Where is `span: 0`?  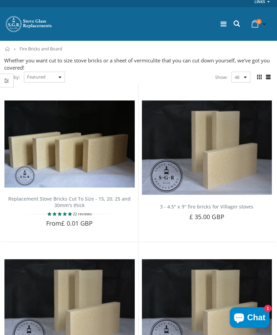
span: 0 is located at coordinates (259, 22).